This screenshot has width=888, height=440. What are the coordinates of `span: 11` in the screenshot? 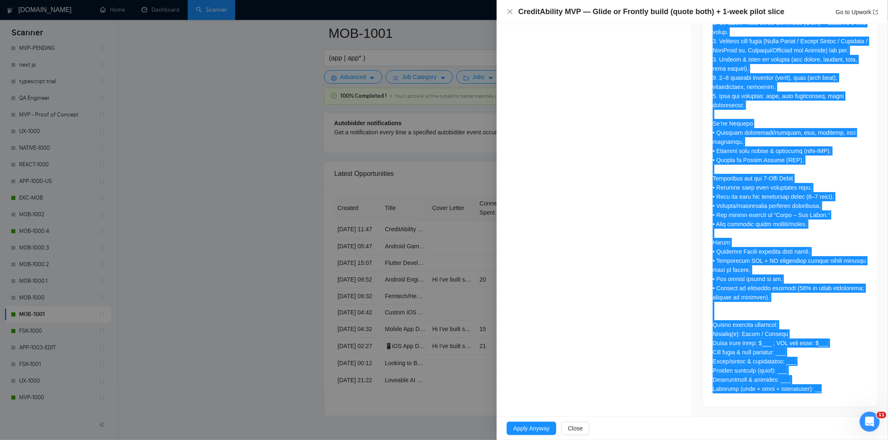 It's located at (881, 415).